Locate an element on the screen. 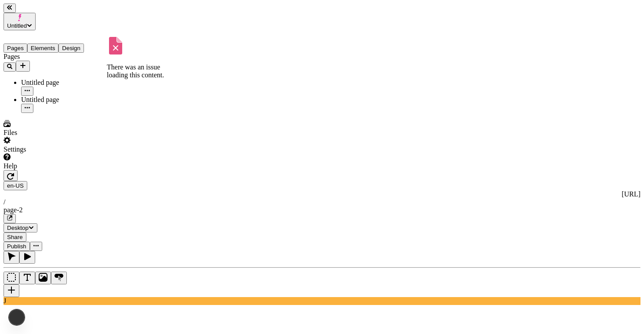 This screenshot has height=334, width=644. button: Untitled is located at coordinates (20, 22).